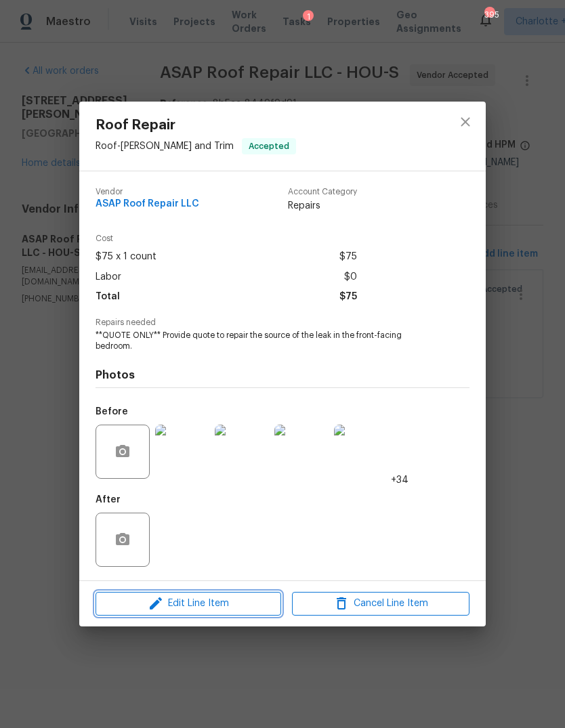  Describe the element at coordinates (188, 604) in the screenshot. I see `button: Edit Line Item` at that location.